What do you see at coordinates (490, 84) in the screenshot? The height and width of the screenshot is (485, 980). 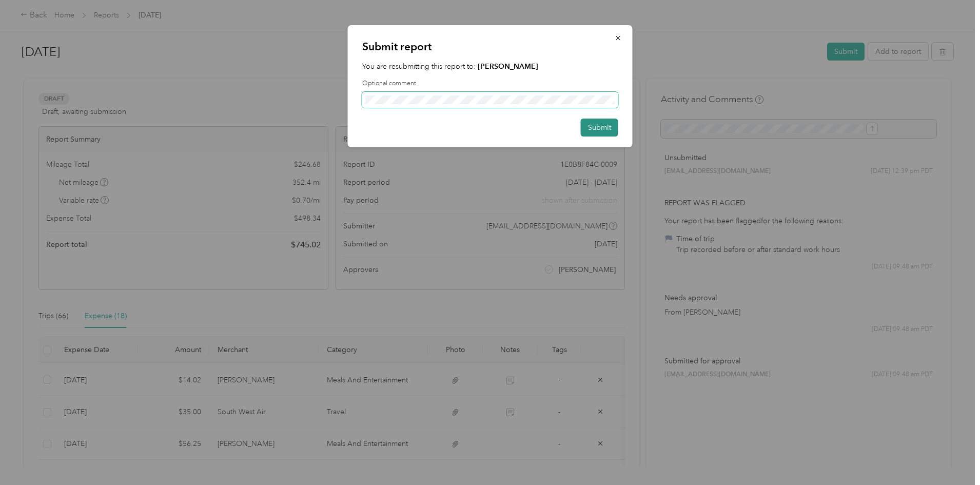 I see `label: Optional comment` at bounding box center [490, 84].